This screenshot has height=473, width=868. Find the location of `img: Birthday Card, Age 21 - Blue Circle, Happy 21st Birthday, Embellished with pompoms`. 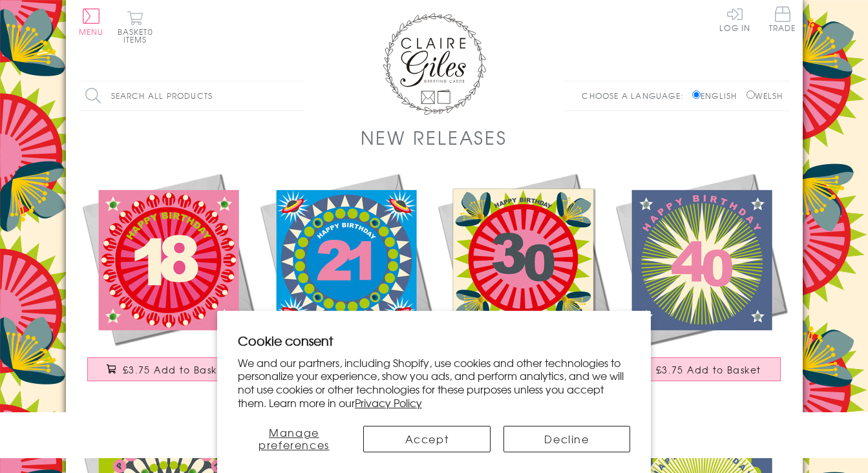

img: Birthday Card, Age 21 - Blue Circle, Happy 21st Birthday, Embellished with pompoms is located at coordinates (345, 259).